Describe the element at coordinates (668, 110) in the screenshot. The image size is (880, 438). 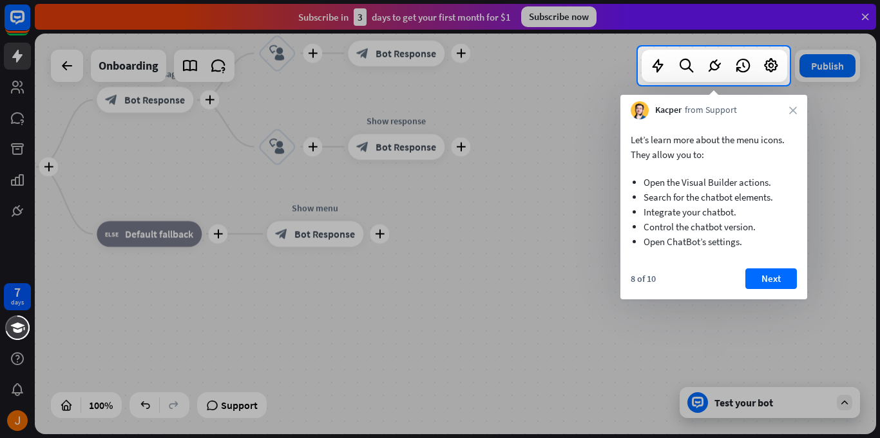
I see `span: Kacper` at that location.